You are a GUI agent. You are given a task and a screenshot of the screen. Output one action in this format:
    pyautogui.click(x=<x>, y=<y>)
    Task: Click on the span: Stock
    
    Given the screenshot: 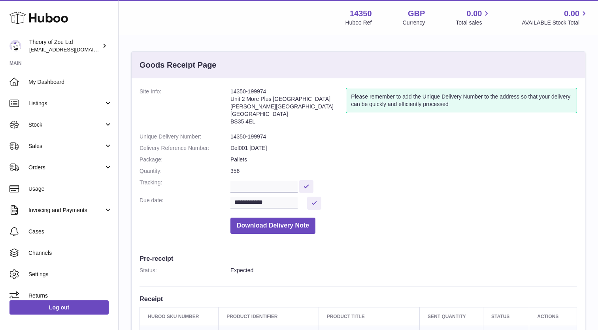 What is the action you would take?
    pyautogui.click(x=66, y=125)
    